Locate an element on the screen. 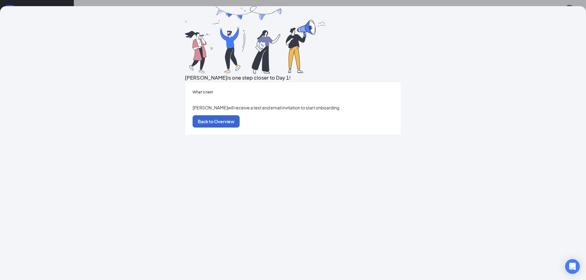  button: Back to Overview is located at coordinates (216, 121).